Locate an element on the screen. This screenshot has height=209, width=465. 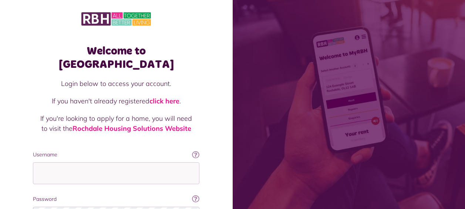
p: If you're looking to apply for a home, you will need to visit the is located at coordinates (116, 123).